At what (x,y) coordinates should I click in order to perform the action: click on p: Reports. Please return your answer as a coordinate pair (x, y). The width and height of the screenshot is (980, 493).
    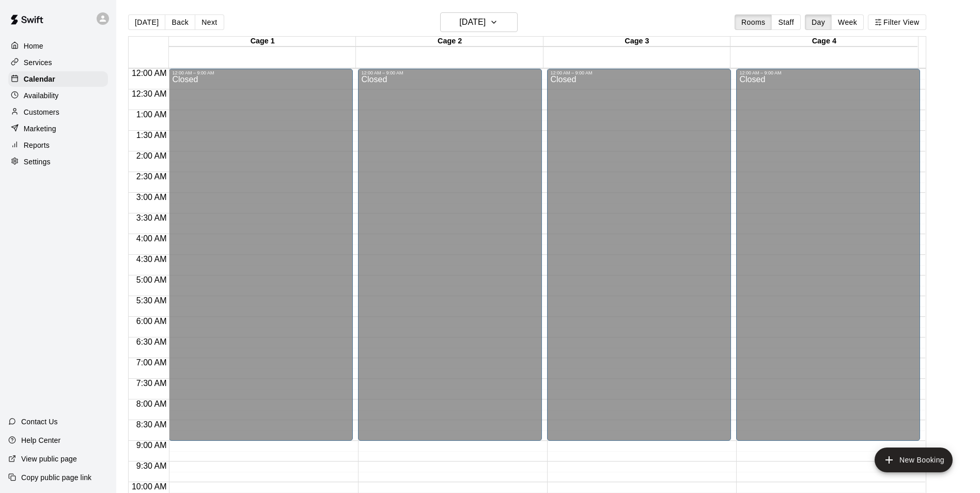
    Looking at the image, I should click on (36, 145).